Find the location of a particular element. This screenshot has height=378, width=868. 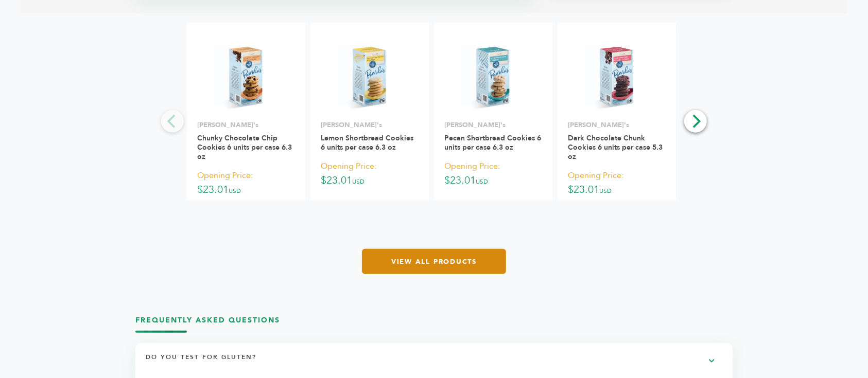

a: Dark Chocolate Chunk Cookies 6 units per case 5.3 oz is located at coordinates (615, 148).